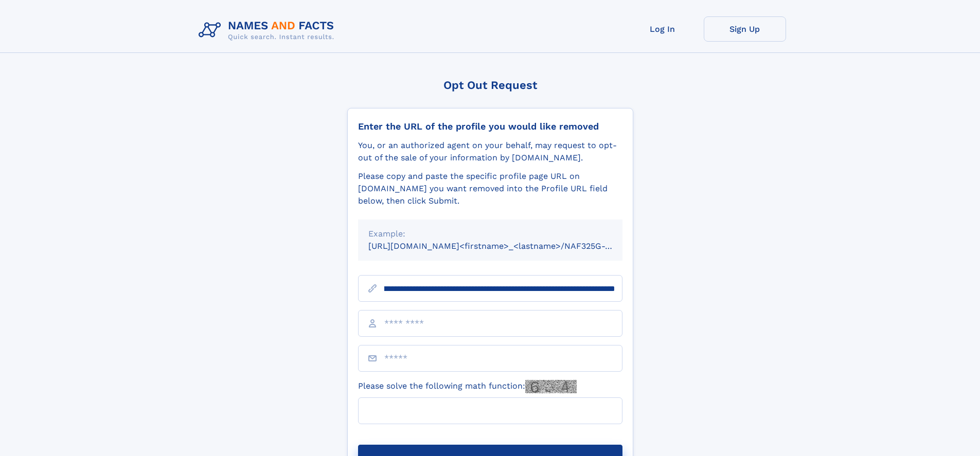 Image resolution: width=980 pixels, height=456 pixels. What do you see at coordinates (491, 234) in the screenshot?
I see `div: Example:` at bounding box center [491, 234].